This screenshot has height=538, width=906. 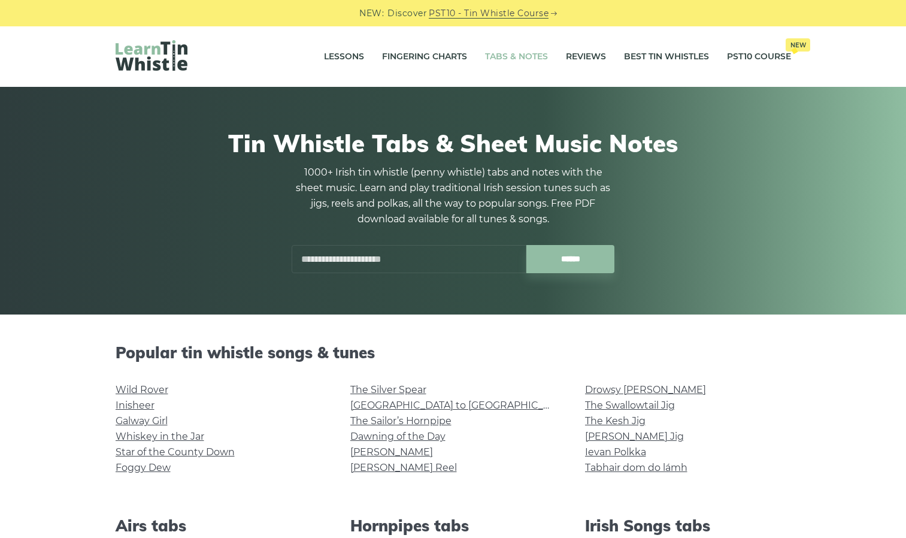 What do you see at coordinates (160, 436) in the screenshot?
I see `a: Whiskey in the Jar` at bounding box center [160, 436].